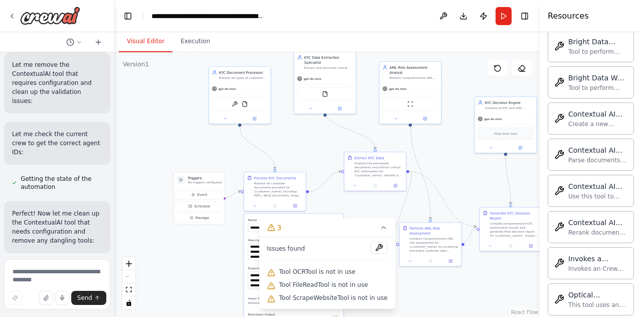 The image size is (642, 317). Describe the element at coordinates (420, 170) in the screenshot. I see `g: Edge from 590b9b79-2a07-4b41-bcb0-fea448a658e8 to d9a09a0f-ed95-403e-808b-03234b9492c6` at that location.